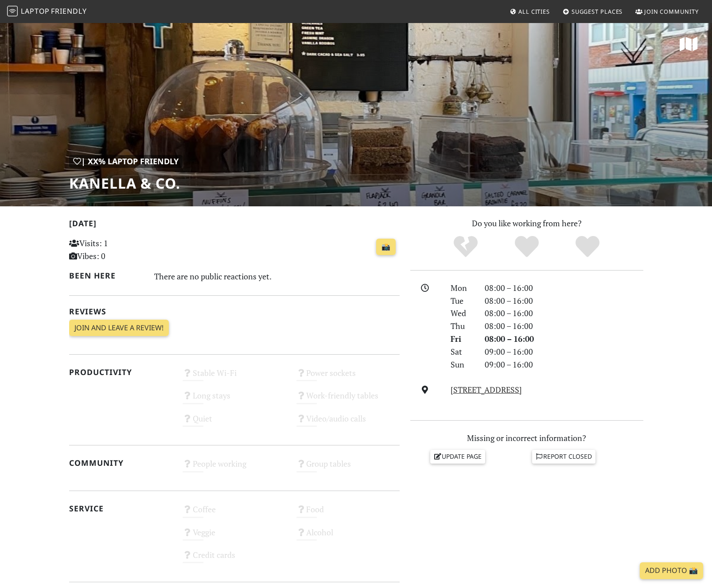  Describe the element at coordinates (527, 247) in the screenshot. I see `div: Yes` at that location.